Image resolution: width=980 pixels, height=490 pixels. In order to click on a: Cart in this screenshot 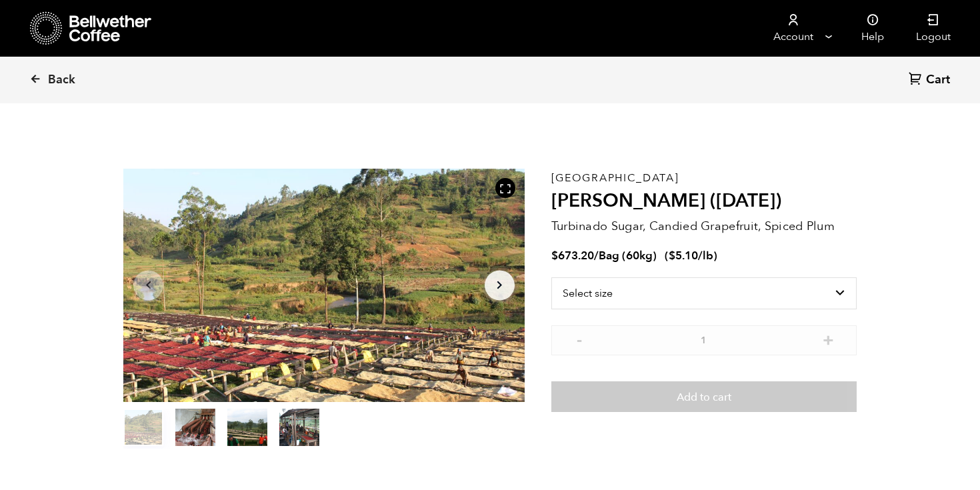, I will do `click(931, 80)`.